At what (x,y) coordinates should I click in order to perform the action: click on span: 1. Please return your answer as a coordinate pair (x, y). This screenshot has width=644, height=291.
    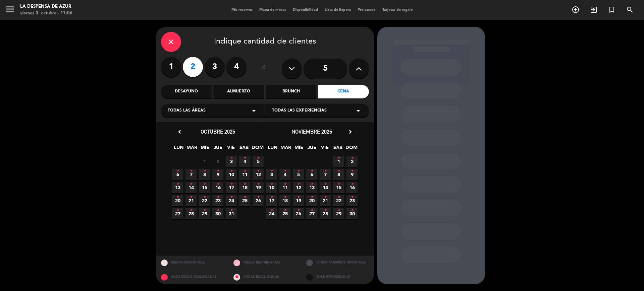
    Looking at the image, I should click on (204, 161).